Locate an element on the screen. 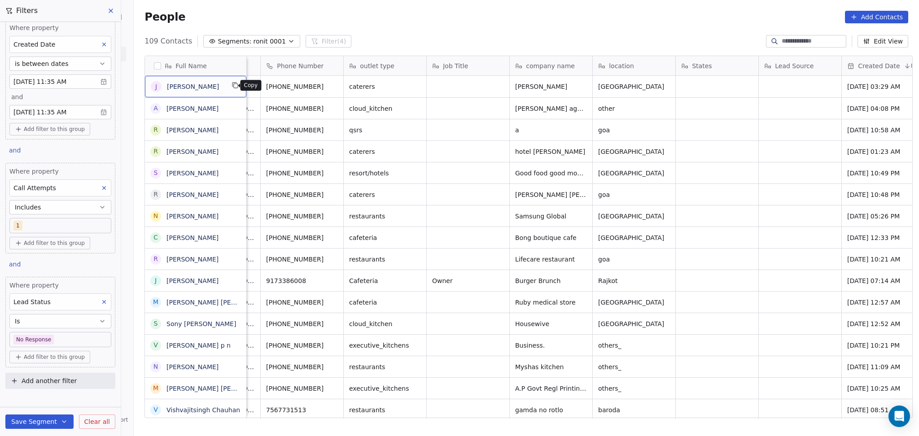 The image size is (919, 436). div: Lead Source is located at coordinates (800, 65).